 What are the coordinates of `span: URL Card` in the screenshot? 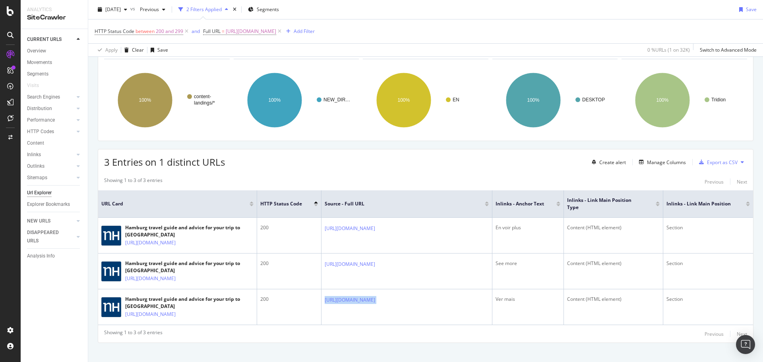 It's located at (174, 204).